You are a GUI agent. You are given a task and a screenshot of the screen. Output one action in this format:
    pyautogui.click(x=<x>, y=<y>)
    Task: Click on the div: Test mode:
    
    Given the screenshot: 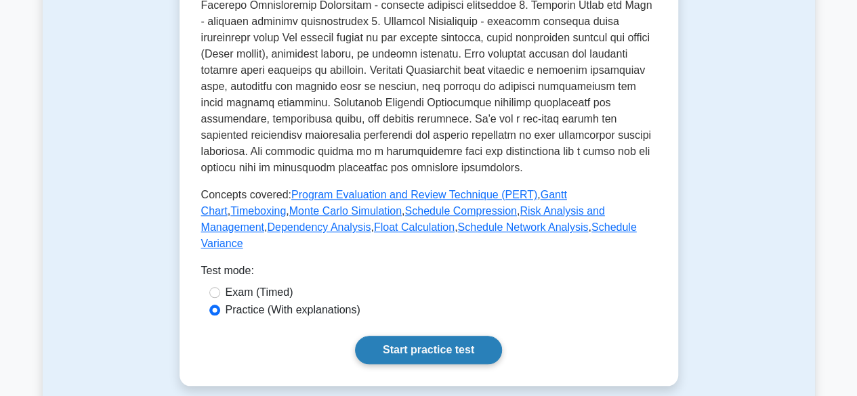 What is the action you would take?
    pyautogui.click(x=429, y=274)
    